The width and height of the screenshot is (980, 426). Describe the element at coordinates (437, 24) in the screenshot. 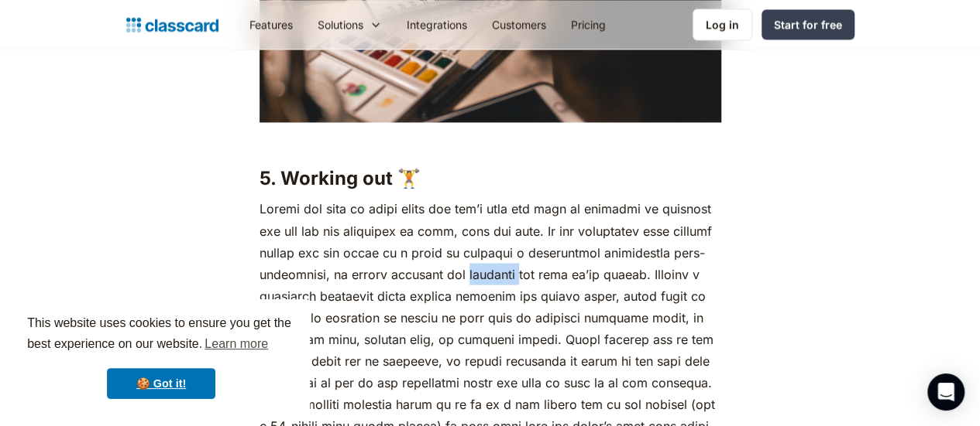

I see `a: Integrations` at that location.